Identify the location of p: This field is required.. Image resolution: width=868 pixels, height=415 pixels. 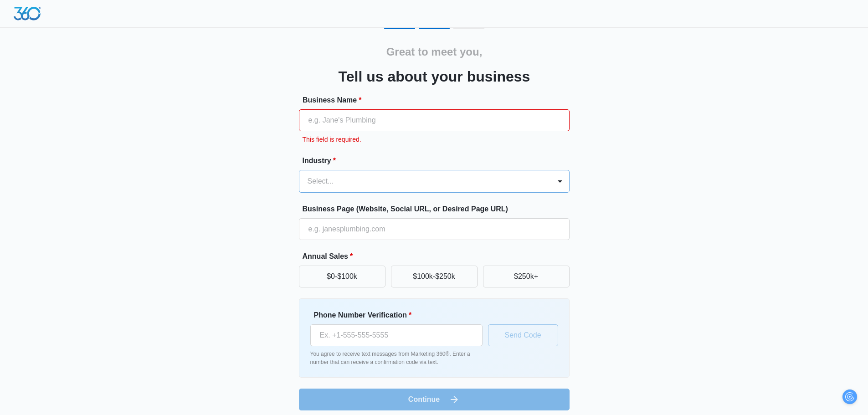
(436, 139).